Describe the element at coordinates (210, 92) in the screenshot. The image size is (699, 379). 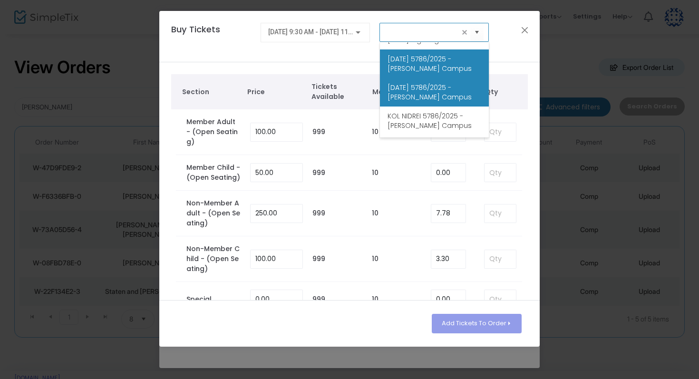
I see `span: Section` at that location.